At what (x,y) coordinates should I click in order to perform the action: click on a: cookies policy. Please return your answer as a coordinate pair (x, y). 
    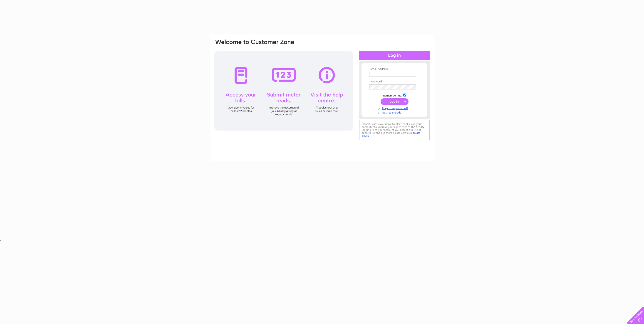
    Looking at the image, I should click on (391, 134).